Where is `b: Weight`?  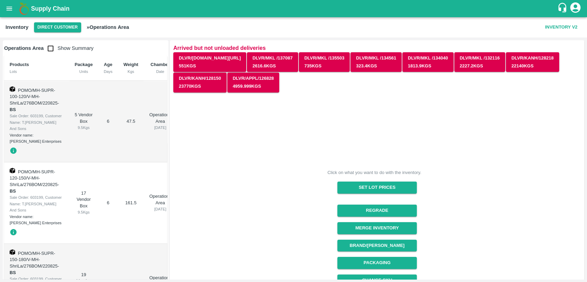 b: Weight is located at coordinates (131, 64).